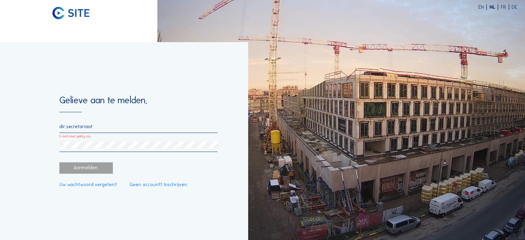 This screenshot has width=525, height=240. What do you see at coordinates (88, 185) in the screenshot?
I see `a: Uw wachtwoord vergeten?` at bounding box center [88, 185].